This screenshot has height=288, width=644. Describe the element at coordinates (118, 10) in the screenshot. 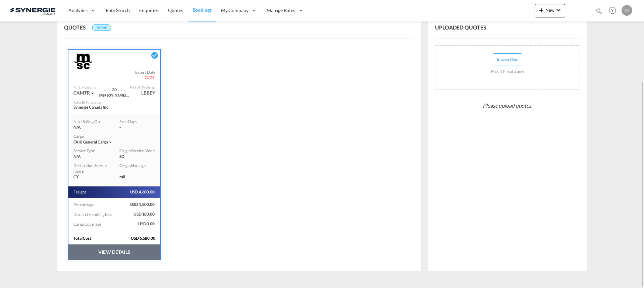

I see `span: Rate Search` at that location.